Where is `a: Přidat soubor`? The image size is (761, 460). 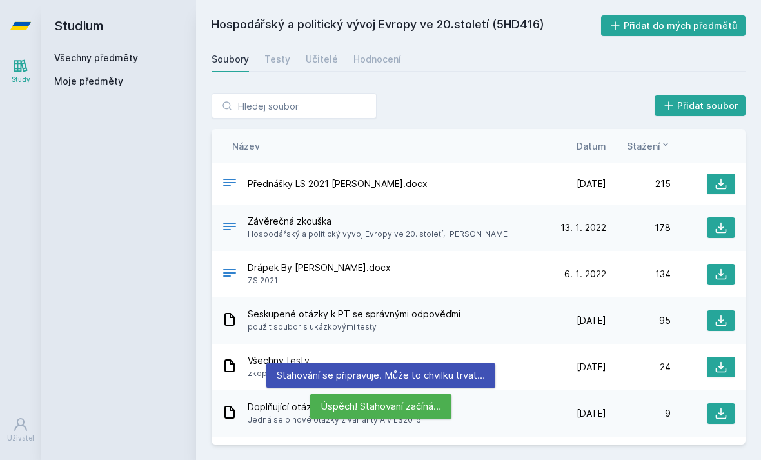 a: Přidat soubor is located at coordinates (700, 106).